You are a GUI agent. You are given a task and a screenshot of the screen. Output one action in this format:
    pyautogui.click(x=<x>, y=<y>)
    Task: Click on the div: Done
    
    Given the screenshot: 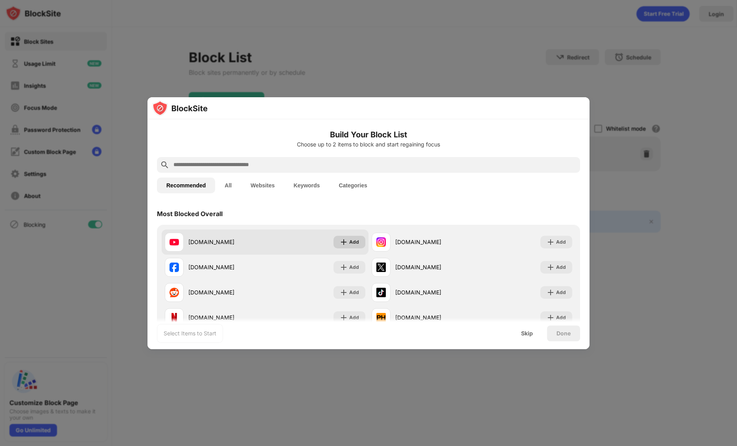 What is the action you would take?
    pyautogui.click(x=564, y=333)
    